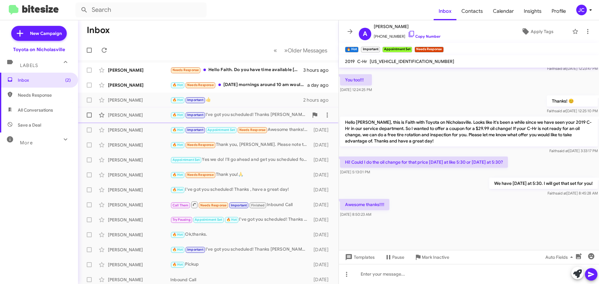 This screenshot has height=284, width=599. Describe the element at coordinates (240, 235) in the screenshot. I see `div: Ok,thanks.` at that location.